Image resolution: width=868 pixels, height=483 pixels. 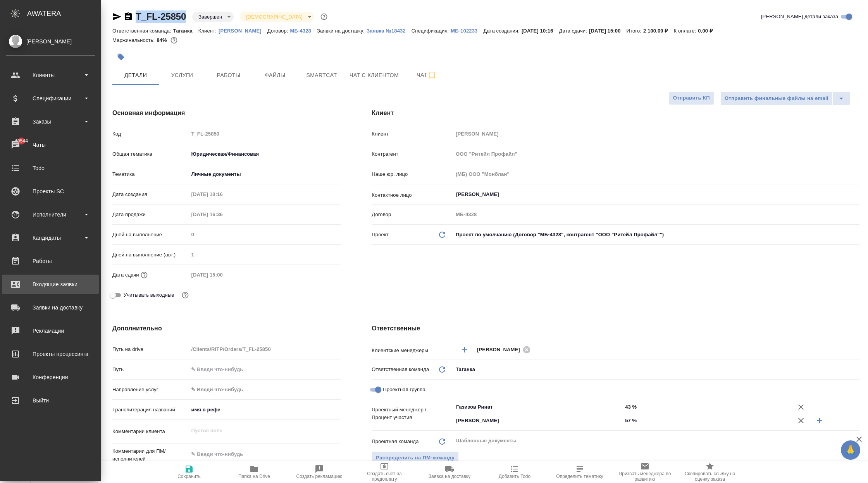 What do you see at coordinates (324, 17) in the screenshot?
I see `button: Доп статусы указывают на важность/срочность заказа` at bounding box center [324, 17].